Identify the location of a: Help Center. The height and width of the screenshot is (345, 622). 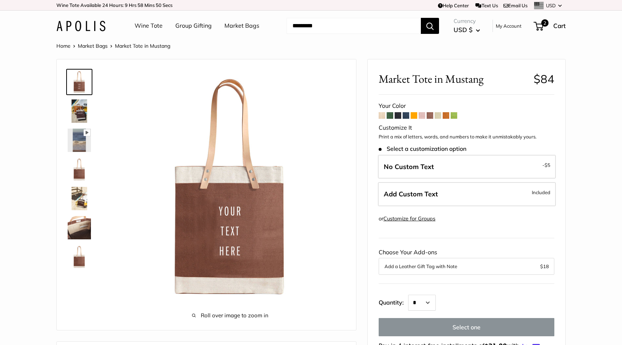
(453, 5).